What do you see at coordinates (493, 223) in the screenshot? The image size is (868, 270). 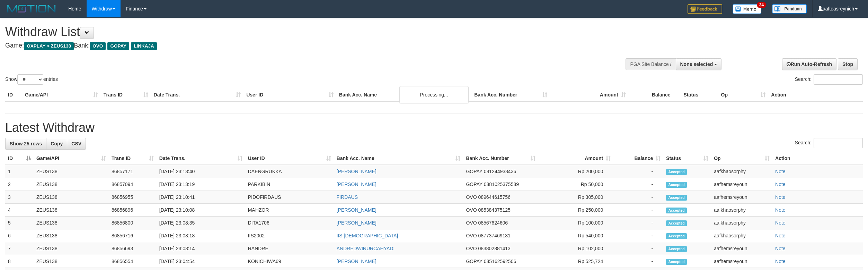 I see `span: Copy 08567624606 to clipboard` at bounding box center [493, 223].